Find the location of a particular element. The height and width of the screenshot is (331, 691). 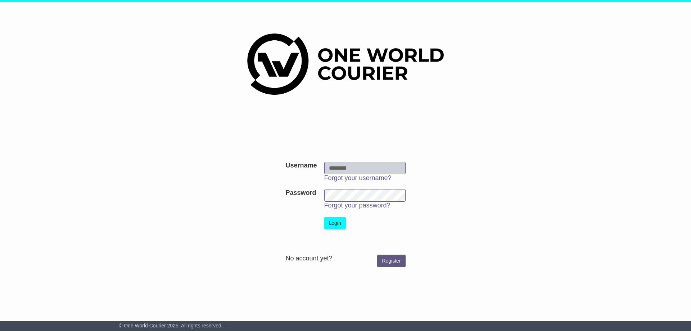

a: Forgot your password? is located at coordinates (358, 205).